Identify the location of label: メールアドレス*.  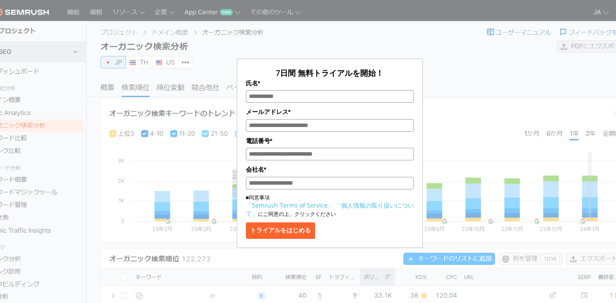
(330, 112).